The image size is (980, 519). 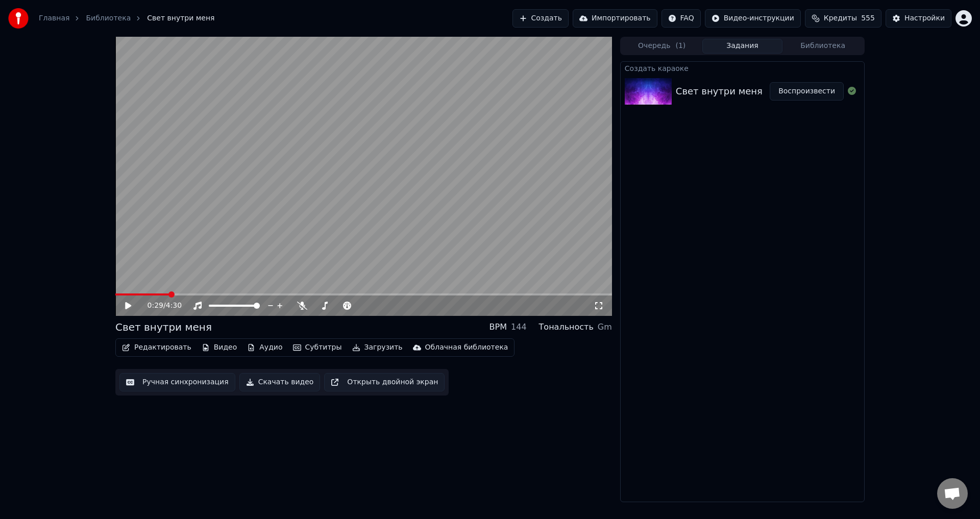 What do you see at coordinates (840, 18) in the screenshot?
I see `span: Кредиты` at bounding box center [840, 18].